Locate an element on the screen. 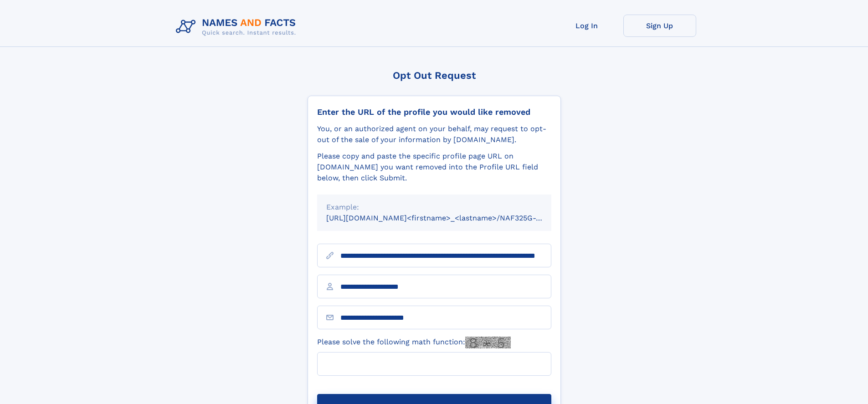 The width and height of the screenshot is (868, 404). div: Enter the URL of the profile you would like removed is located at coordinates (434, 112).